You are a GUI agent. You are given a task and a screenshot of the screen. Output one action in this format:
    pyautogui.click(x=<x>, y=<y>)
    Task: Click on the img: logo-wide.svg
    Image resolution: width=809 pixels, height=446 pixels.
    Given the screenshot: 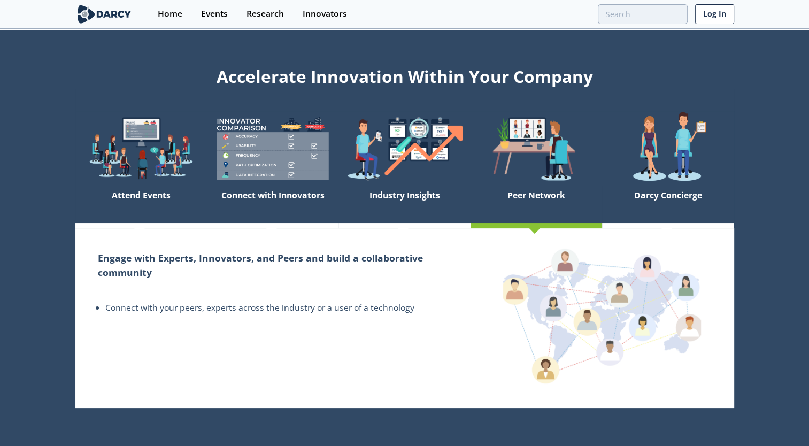 What is the action you would take?
    pyautogui.click(x=104, y=14)
    